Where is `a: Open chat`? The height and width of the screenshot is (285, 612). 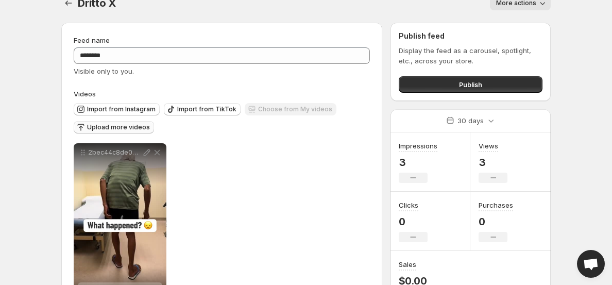 a: Open chat is located at coordinates (591, 264).